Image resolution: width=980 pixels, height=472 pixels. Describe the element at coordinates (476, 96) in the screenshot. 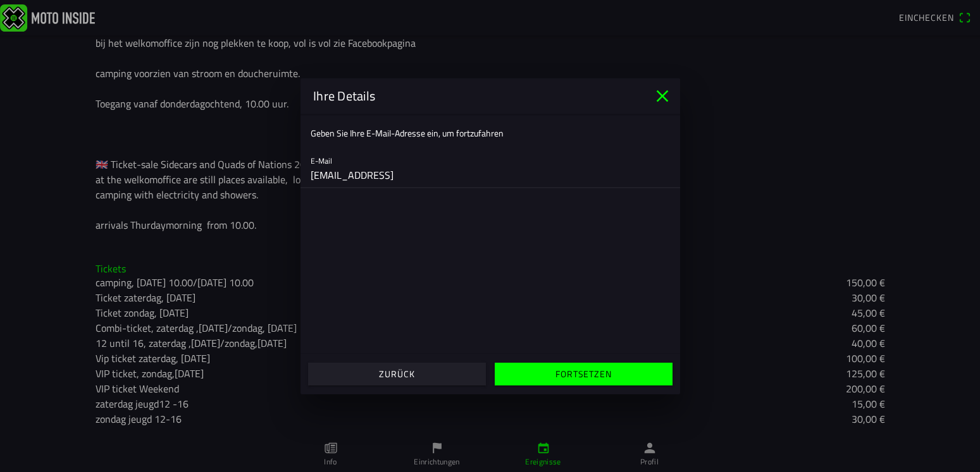

I see `ion-title: Ihre Details` at that location.